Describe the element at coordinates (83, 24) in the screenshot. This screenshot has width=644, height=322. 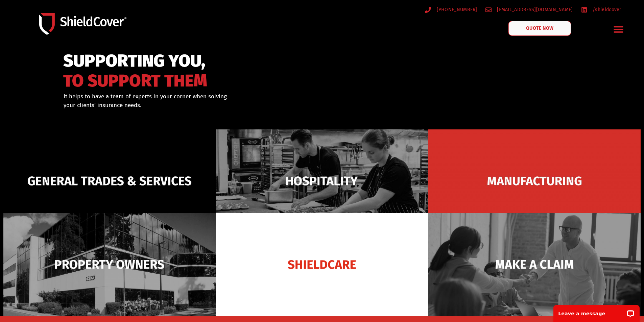
I see `img: Shield-Cover-Underwriting-Australia-logo-full` at that location.